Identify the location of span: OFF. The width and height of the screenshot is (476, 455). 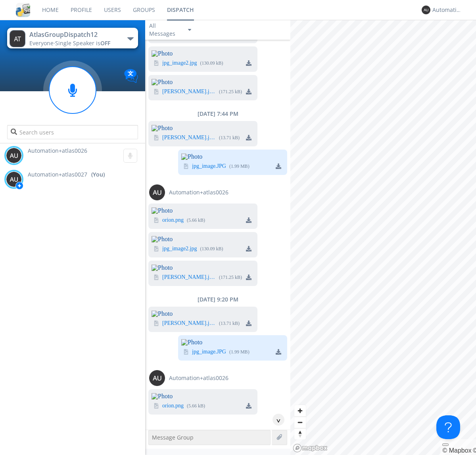
(105, 43).